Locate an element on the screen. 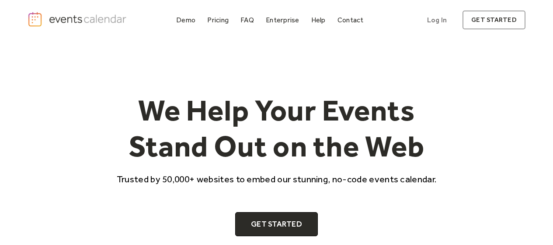  div: FAQ is located at coordinates (247, 20).